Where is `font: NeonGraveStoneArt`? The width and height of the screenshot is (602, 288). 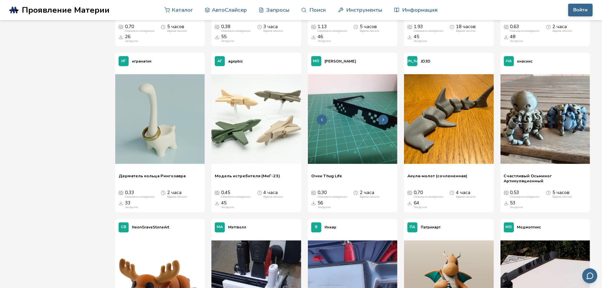
font: NeonGraveStoneArt is located at coordinates (150, 227).